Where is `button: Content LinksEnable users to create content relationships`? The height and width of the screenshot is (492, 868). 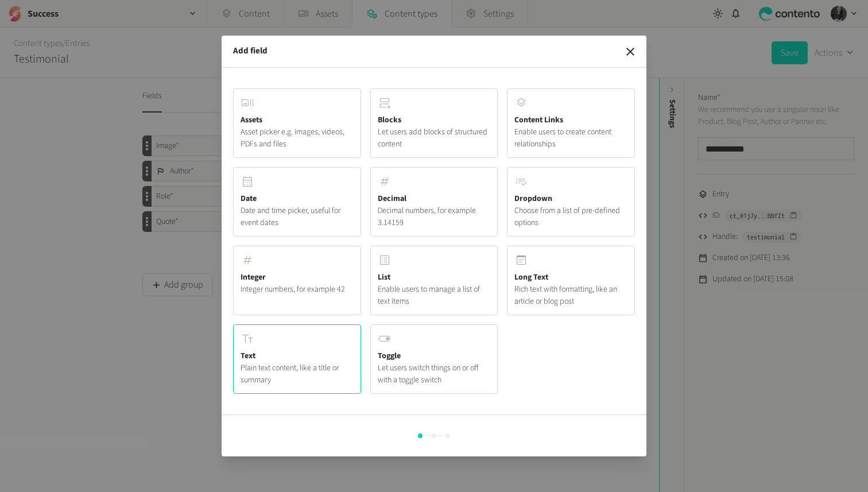 button: Content LinksEnable users to create content relationships is located at coordinates (571, 123).